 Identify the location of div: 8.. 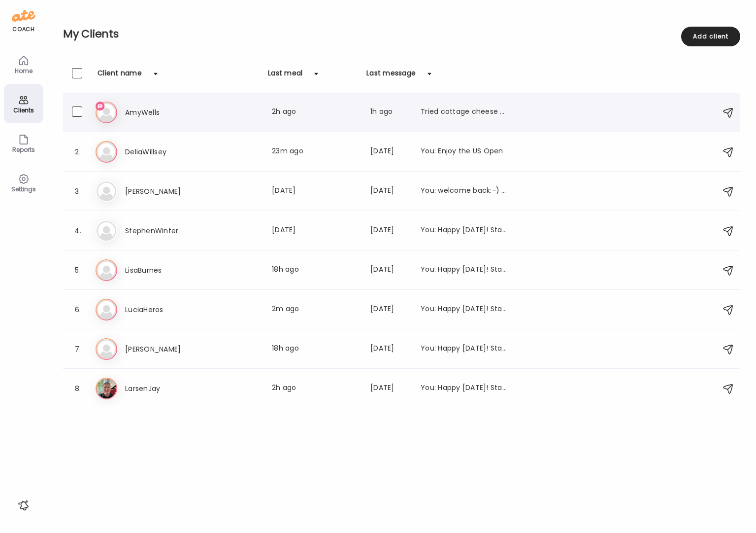
(78, 389).